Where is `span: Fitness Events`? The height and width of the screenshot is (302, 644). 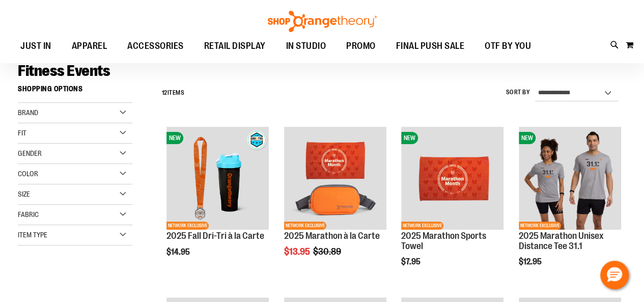 span: Fitness Events is located at coordinates (64, 71).